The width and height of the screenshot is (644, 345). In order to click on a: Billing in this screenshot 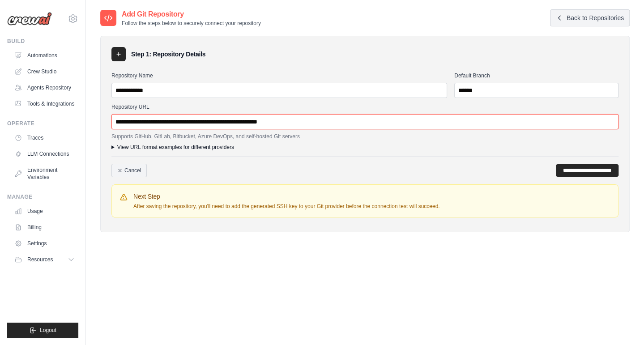, I will do `click(44, 228)`.